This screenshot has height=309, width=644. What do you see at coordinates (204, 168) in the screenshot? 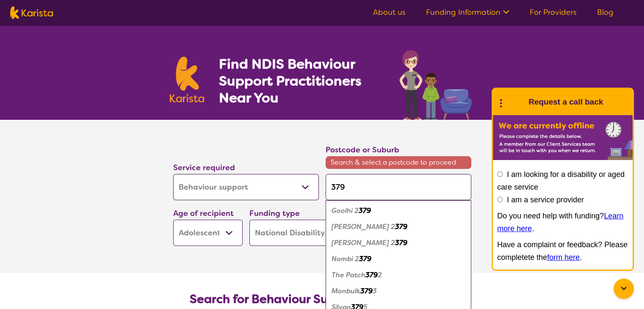
I see `label: Service required` at bounding box center [204, 168].